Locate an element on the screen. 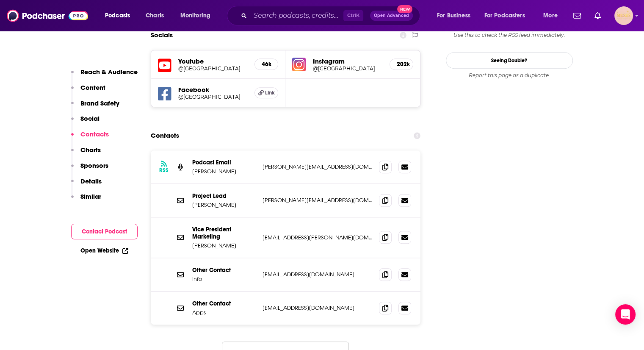 This screenshot has width=644, height=350. p: Social is located at coordinates (90, 118).